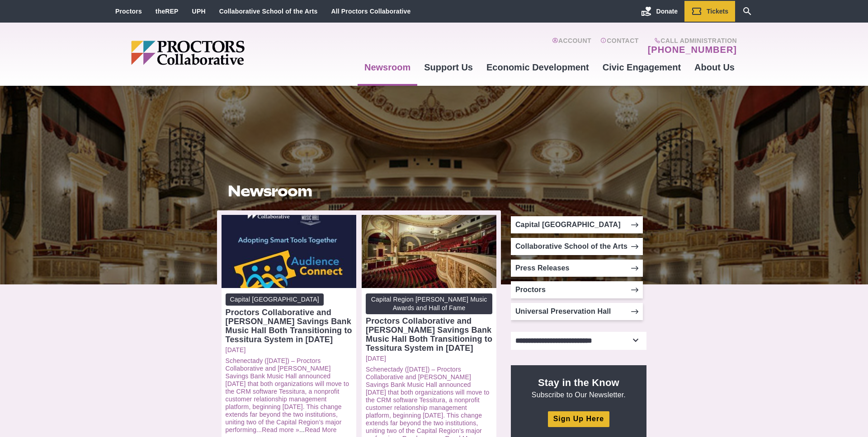 This screenshot has width=868, height=437. What do you see at coordinates (388, 67) in the screenshot?
I see `a: Newsroom` at bounding box center [388, 67].